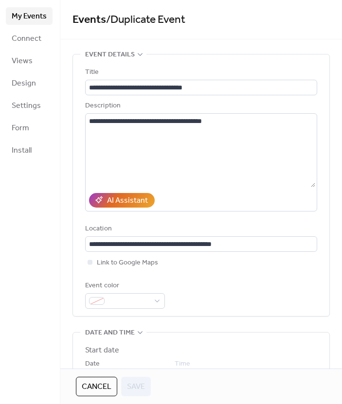 The width and height of the screenshot is (342, 404). I want to click on div: Location, so click(200, 229).